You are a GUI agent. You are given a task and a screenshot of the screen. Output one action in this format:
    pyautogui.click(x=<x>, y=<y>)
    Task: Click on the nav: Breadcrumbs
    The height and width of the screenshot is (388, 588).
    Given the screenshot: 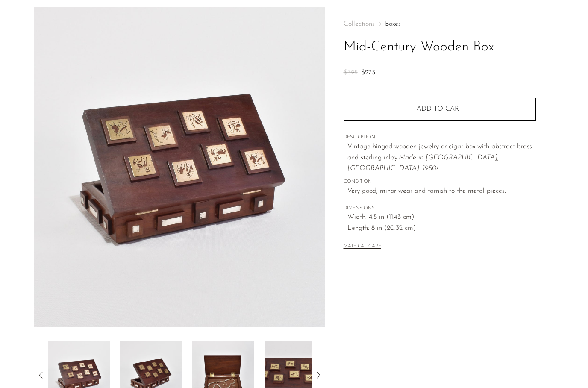 What is the action you would take?
    pyautogui.click(x=440, y=24)
    